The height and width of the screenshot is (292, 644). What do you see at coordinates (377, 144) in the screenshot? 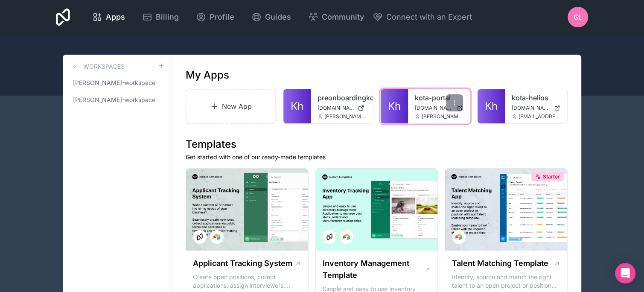
I see `h1: Templates` at bounding box center [377, 144].